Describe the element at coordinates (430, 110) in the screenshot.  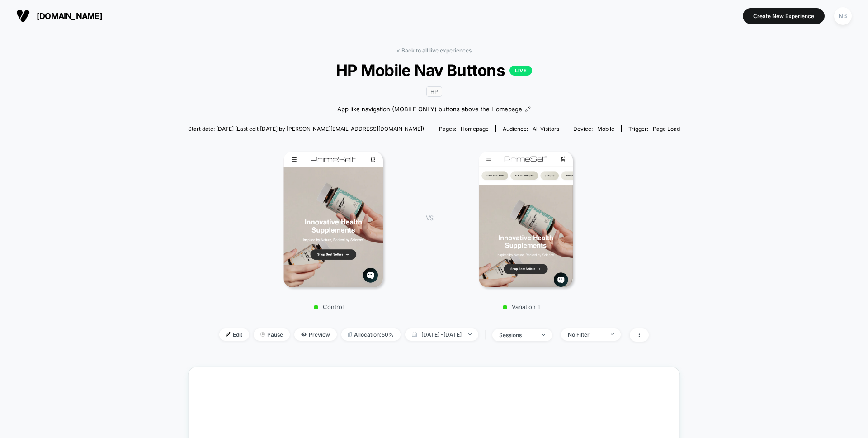
I see `span: App like navigation (MOBILE ONLY) buttons above the Homepage` at that location.